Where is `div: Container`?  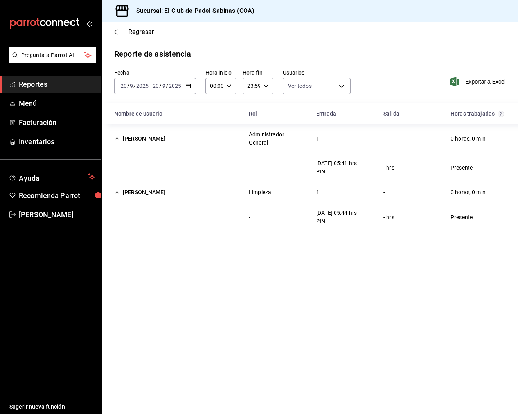 div: Container is located at coordinates (310, 168).